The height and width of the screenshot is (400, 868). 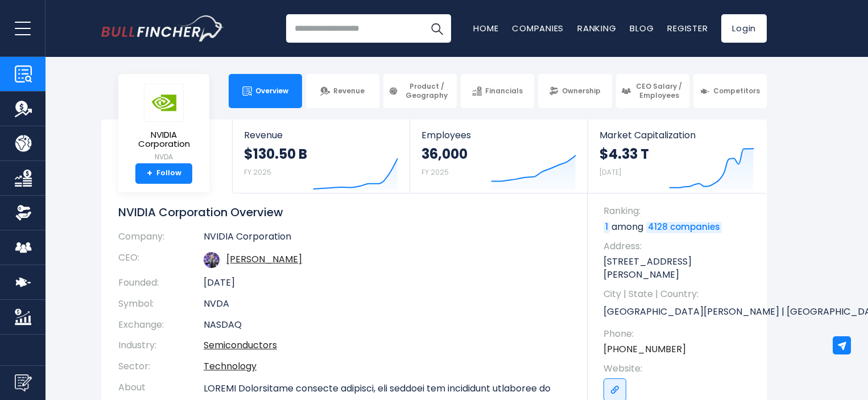 I want to click on a: Go to homepage, so click(x=162, y=29).